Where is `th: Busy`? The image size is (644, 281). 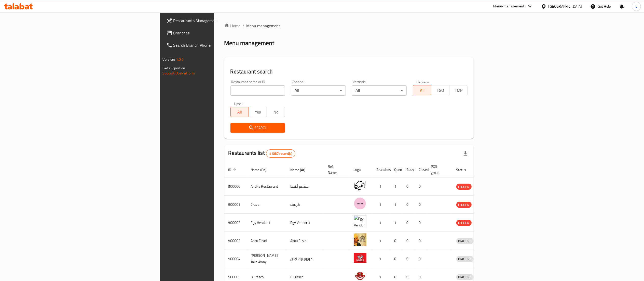
th: Busy is located at coordinates (409, 170).